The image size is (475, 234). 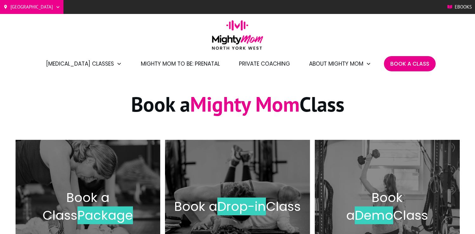 I want to click on span: Drop-in, so click(x=241, y=206).